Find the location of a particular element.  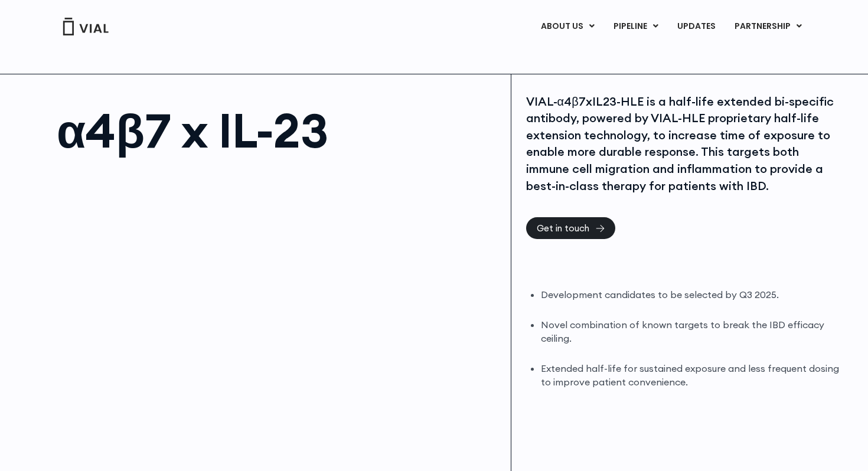

li: Extended half-life for sustained exposure and less frequent dosing to improve patient convenience. is located at coordinates (691, 375).